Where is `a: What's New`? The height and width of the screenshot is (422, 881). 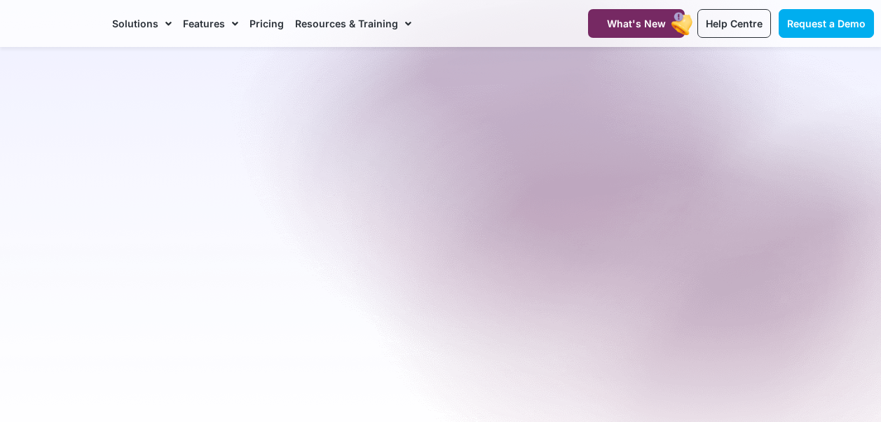 a: What's New is located at coordinates (636, 23).